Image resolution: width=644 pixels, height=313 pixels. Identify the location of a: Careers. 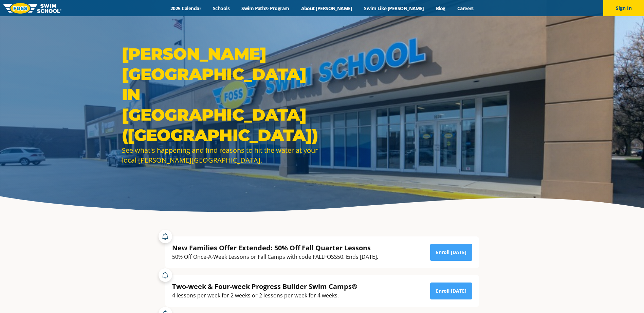
(465, 8).